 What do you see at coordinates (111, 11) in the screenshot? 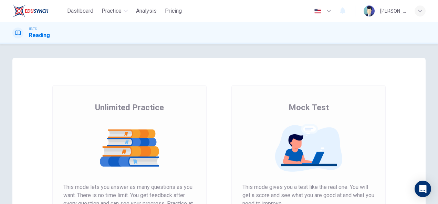
I see `span: Practice` at bounding box center [111, 11].